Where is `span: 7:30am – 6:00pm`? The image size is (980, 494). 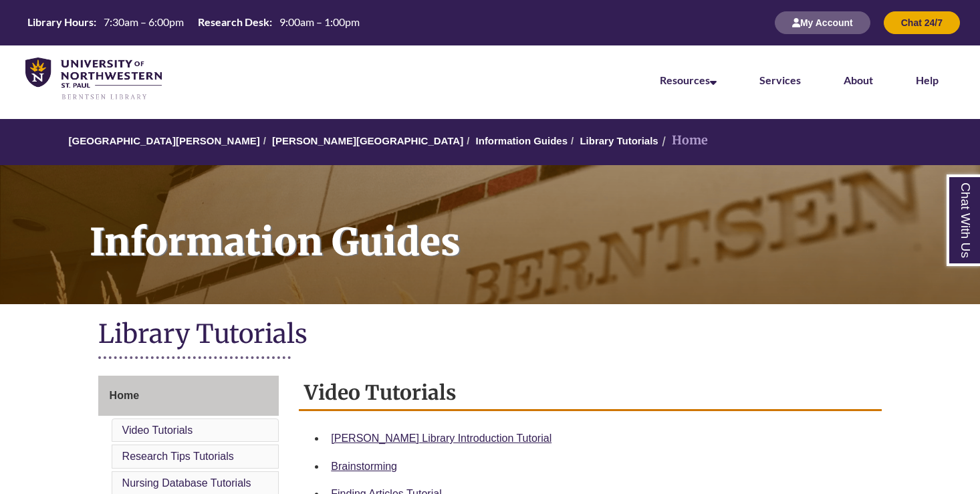 span: 7:30am – 6:00pm is located at coordinates (144, 21).